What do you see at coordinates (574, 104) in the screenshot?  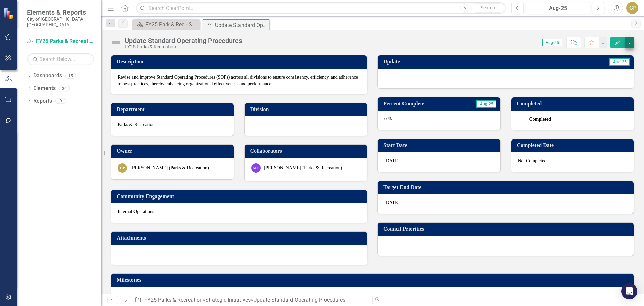 I see `h3: Completed` at bounding box center [574, 104].